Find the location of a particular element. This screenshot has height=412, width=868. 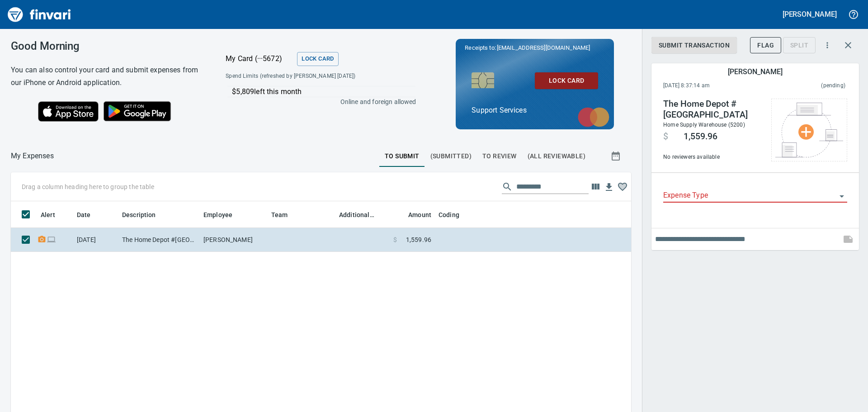

span: To Review is located at coordinates (500, 156).